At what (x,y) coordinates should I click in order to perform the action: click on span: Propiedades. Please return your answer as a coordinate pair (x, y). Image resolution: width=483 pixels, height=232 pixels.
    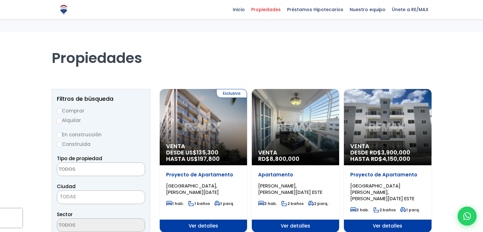
    Looking at the image, I should click on (266, 10).